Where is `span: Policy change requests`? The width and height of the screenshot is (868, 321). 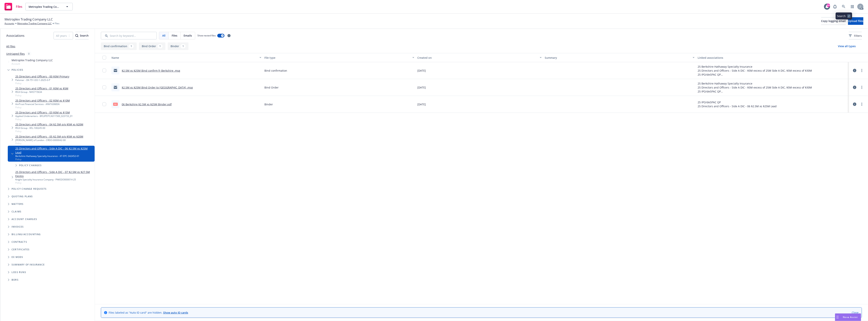
span: Policy change requests is located at coordinates (29, 188).